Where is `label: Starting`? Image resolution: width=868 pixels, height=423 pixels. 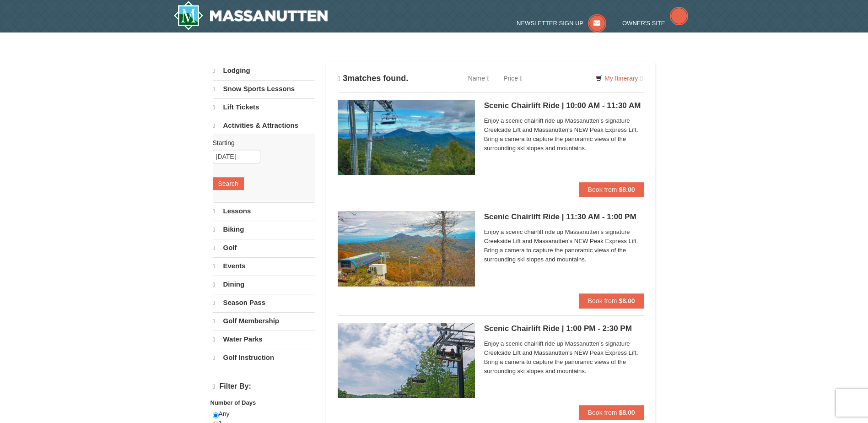
label: Starting is located at coordinates (261, 143).